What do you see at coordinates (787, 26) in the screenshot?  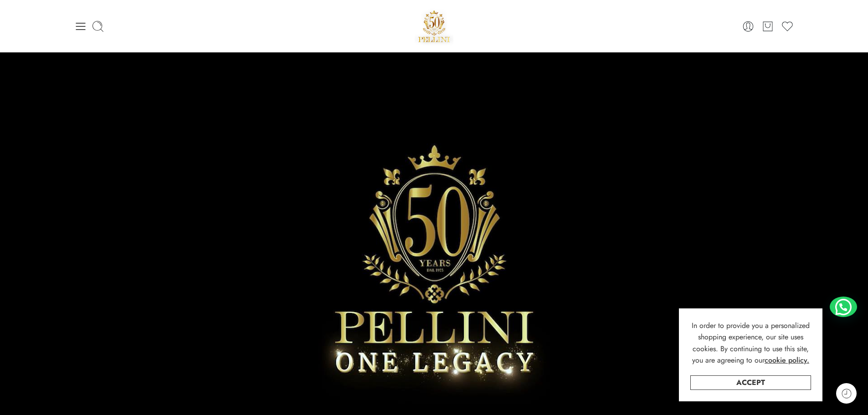 I see `a: Wishlist` at bounding box center [787, 26].